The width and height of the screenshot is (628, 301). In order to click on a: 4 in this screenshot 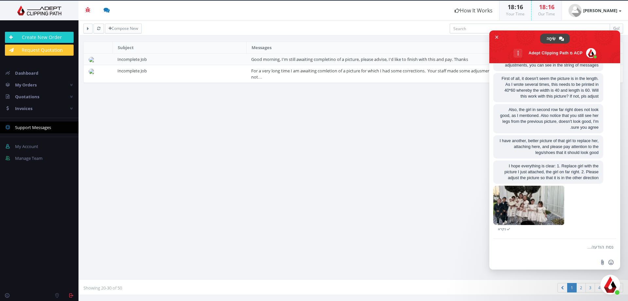, I will do `click(599, 287)`.